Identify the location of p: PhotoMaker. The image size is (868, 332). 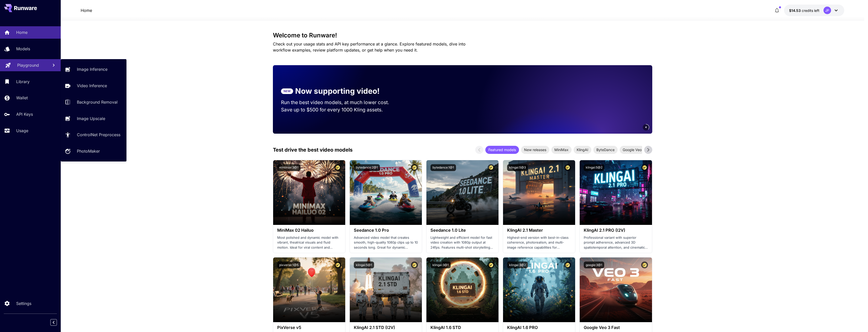
(88, 151).